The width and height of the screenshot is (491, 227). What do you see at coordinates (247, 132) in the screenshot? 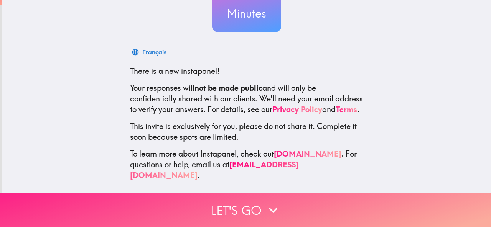
I see `p: This invite is exclusively for you, please do not share it. Complete it soon because spots are li...` at bounding box center [247, 132].